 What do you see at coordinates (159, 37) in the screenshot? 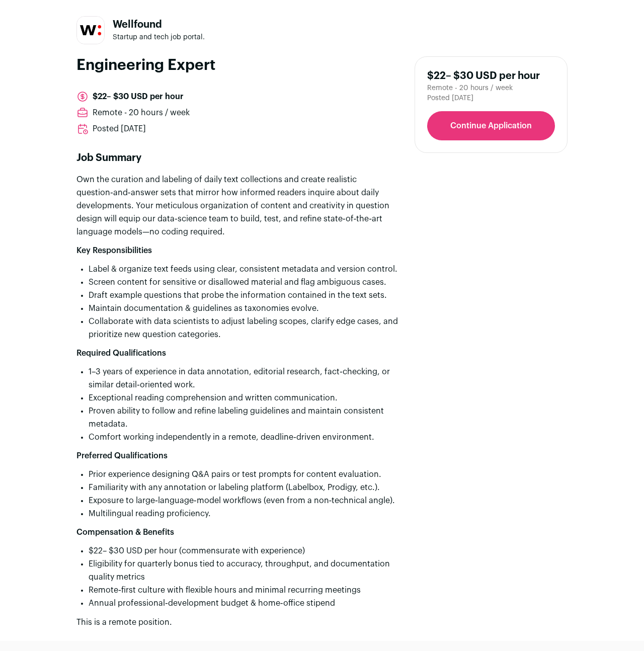
I see `span: Startup and tech job portal.` at bounding box center [159, 37].